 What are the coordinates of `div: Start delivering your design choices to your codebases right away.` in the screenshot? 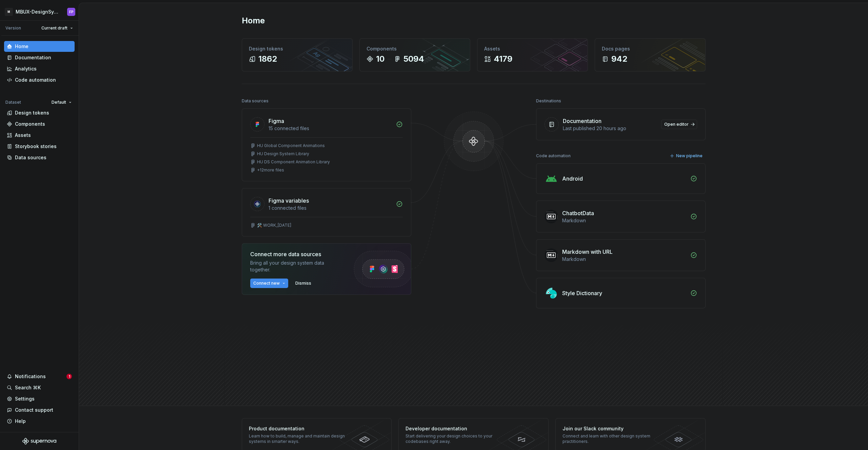 It's located at (455, 439).